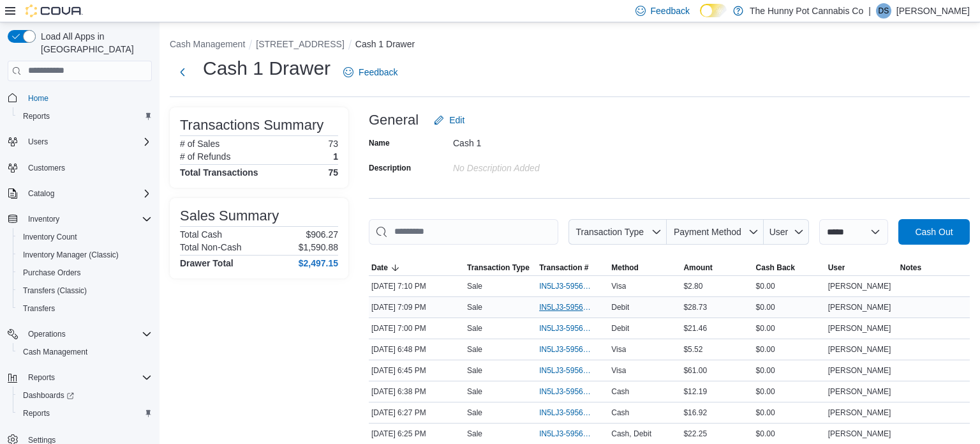 The width and height of the screenshot is (980, 444). What do you see at coordinates (570, 45) in the screenshot?
I see `nav: An example of EuiBreadcrumbs` at bounding box center [570, 45].